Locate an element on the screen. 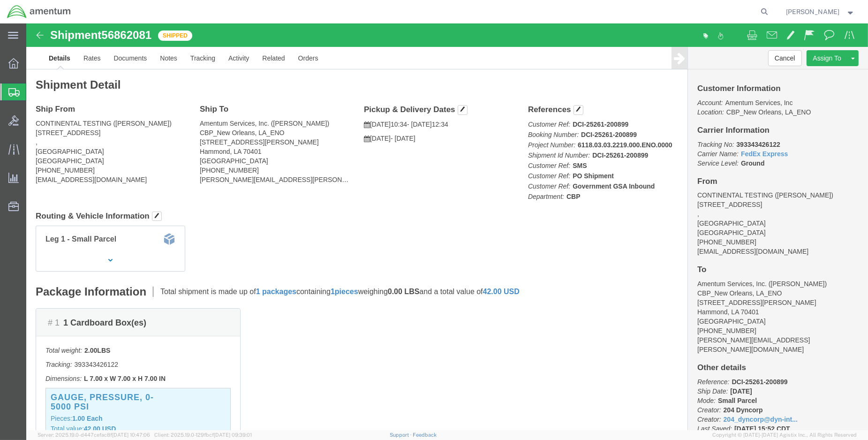 The width and height of the screenshot is (868, 440). a: Feedback is located at coordinates (424, 434).